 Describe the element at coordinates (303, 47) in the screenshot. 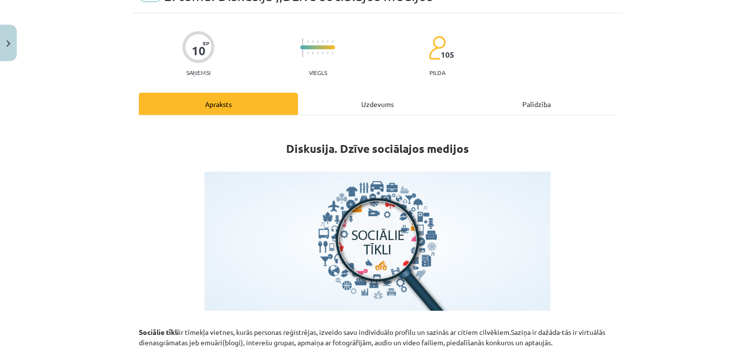

I see `img: icon-long-line-d9ea69661e0d244f92f715978eff75569469978d946b2353a9bb055b3ed8787d.svg` at that location.